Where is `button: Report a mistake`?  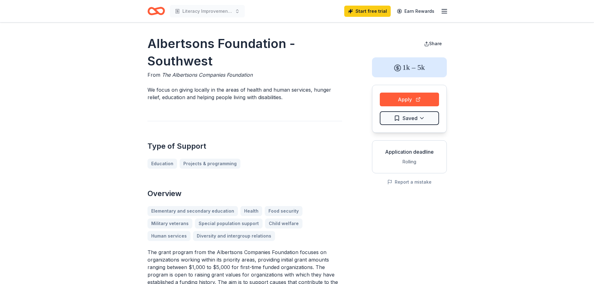
button: Report a mistake is located at coordinates (409, 182).